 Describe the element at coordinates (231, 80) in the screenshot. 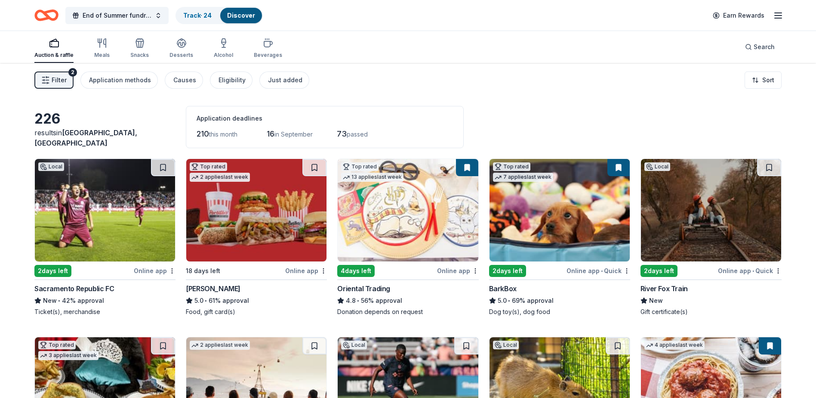

I see `button: Eligibility` at that location.